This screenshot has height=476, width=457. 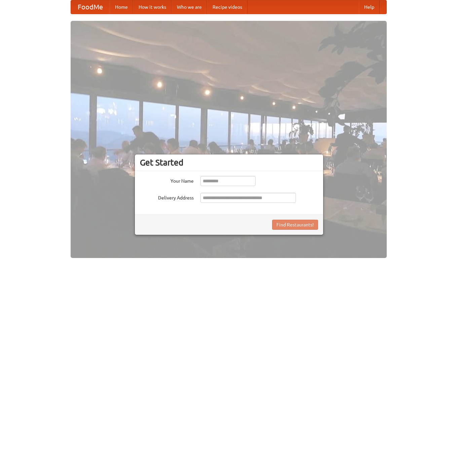 I want to click on h3: Get Started, so click(x=229, y=162).